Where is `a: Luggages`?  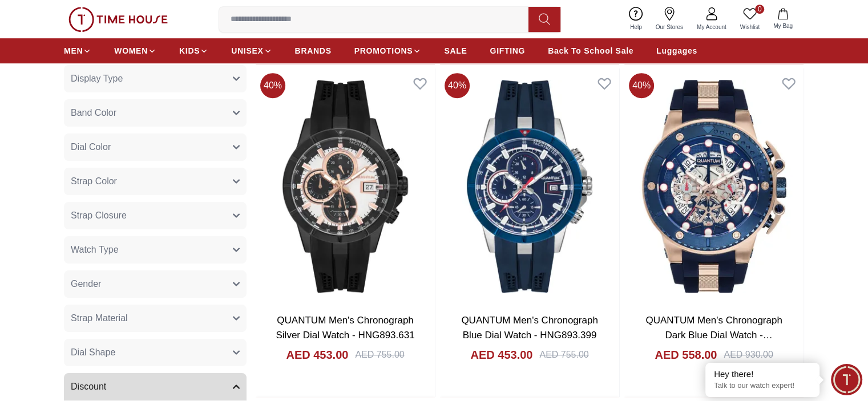
a: Luggages is located at coordinates (677, 51).